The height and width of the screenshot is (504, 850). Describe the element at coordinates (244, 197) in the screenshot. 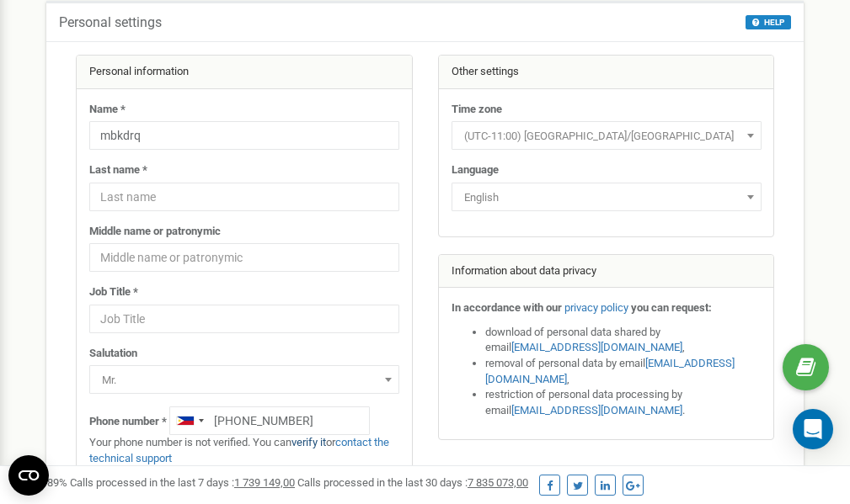

I see `input: Last name` at that location.